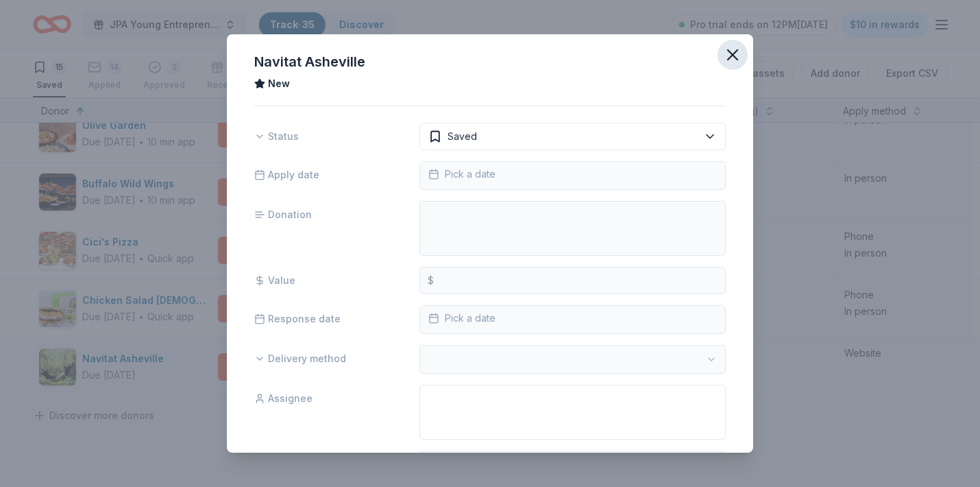  Describe the element at coordinates (462, 136) in the screenshot. I see `span: Saved` at that location.